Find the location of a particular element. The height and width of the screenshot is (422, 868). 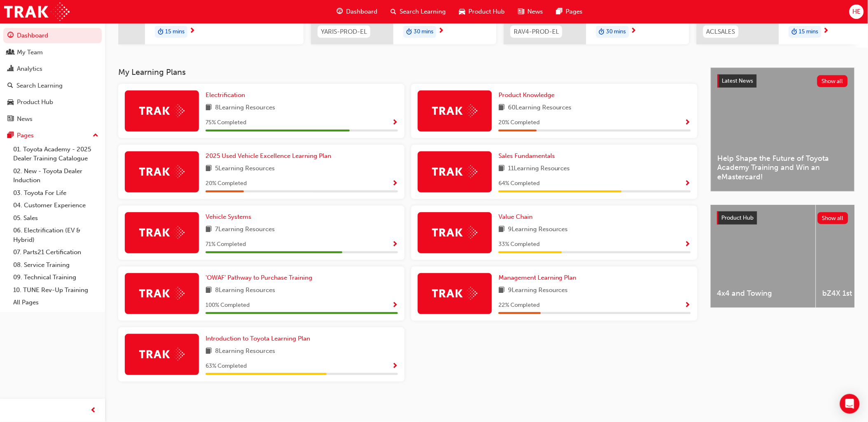

div: My Team is located at coordinates (30, 52).